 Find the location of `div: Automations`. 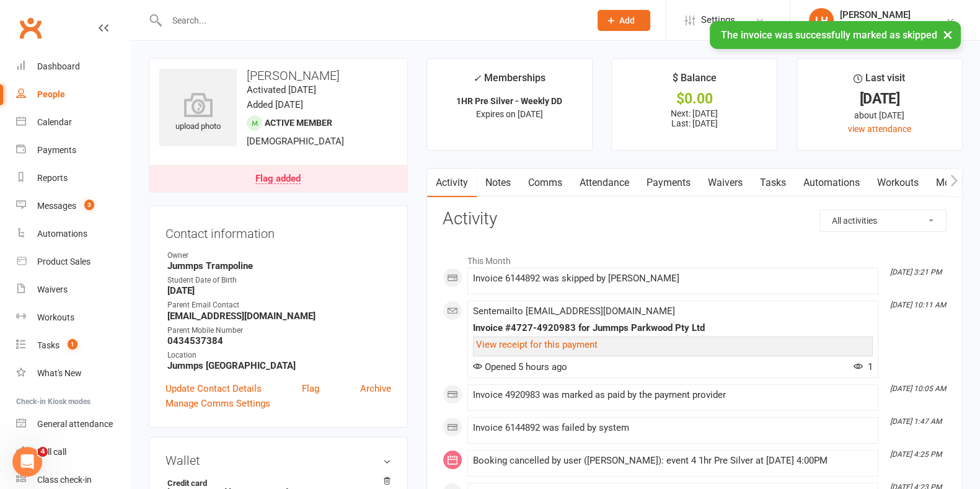

div: Automations is located at coordinates (62, 234).